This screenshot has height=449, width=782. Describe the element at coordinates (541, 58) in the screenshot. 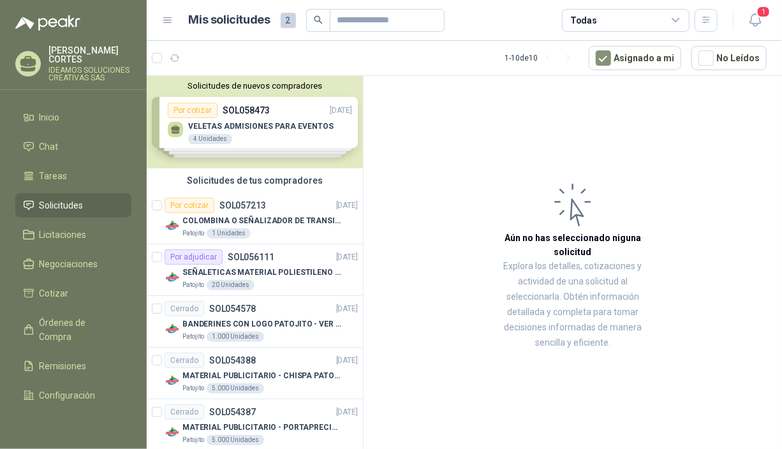

I see `div: 1 - 10 de 10` at that location.